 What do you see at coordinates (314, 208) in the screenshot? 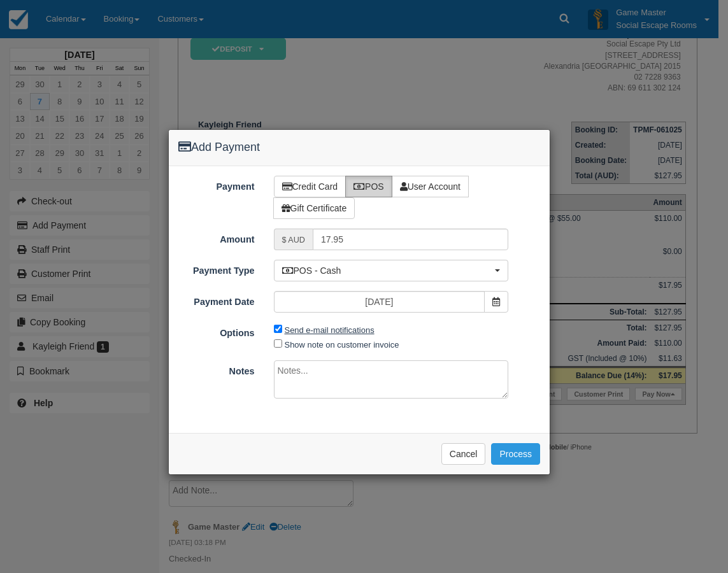
I see `label: Gift Certificate` at bounding box center [314, 208].